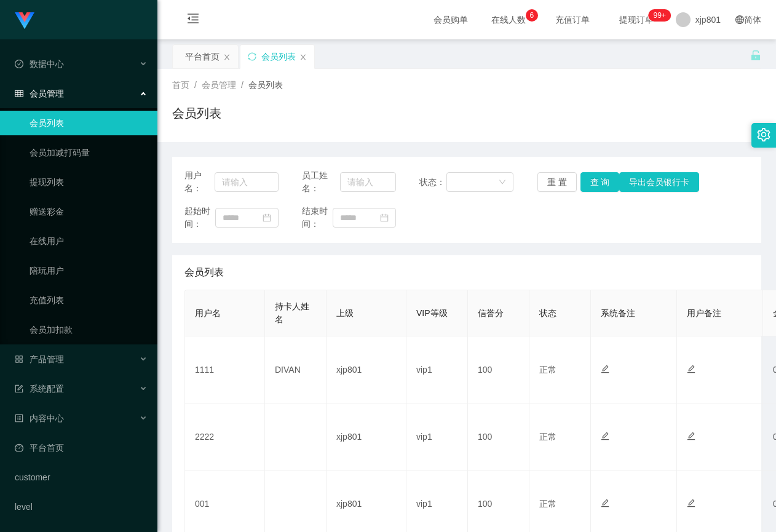  What do you see at coordinates (756, 55) in the screenshot?
I see `i: 图标: unlock` at bounding box center [756, 55].